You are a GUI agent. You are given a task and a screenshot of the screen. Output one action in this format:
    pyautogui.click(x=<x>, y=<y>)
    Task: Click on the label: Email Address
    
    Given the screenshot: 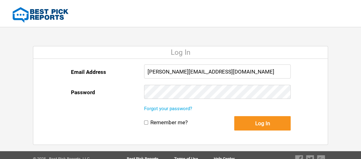 What is the action you would take?
    pyautogui.click(x=88, y=72)
    